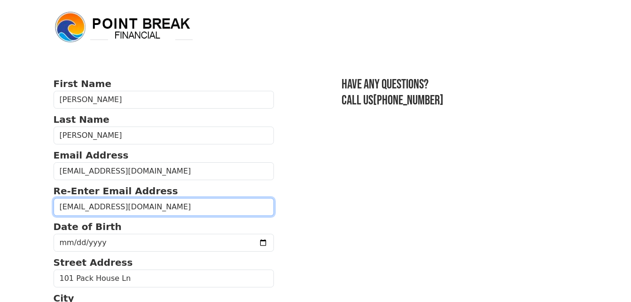  I want to click on strong: Date of Birth, so click(87, 226).